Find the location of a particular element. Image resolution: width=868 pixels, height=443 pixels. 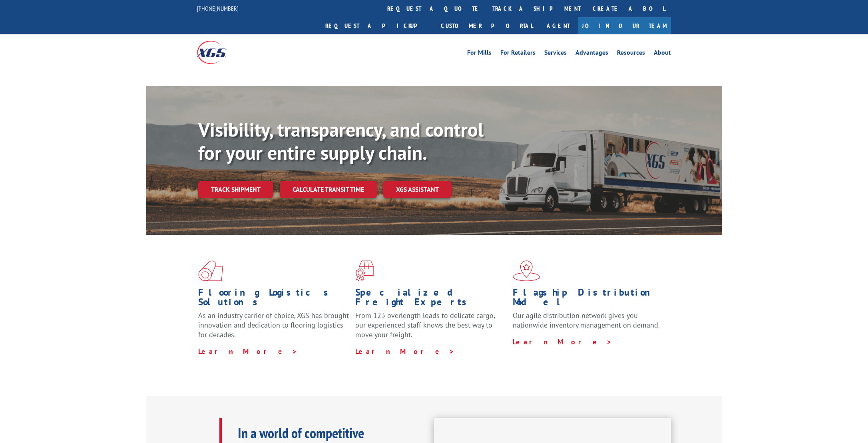

a: Customer Portal is located at coordinates (486, 26).